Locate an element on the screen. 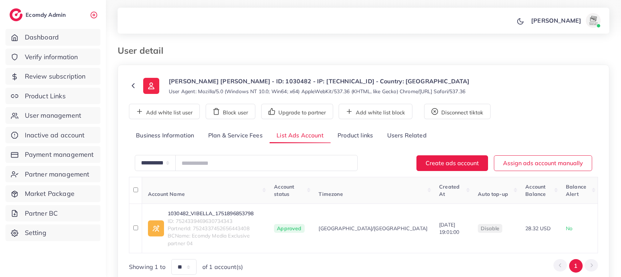 The image size is (621, 277). span: Account Balance is located at coordinates (536, 190).